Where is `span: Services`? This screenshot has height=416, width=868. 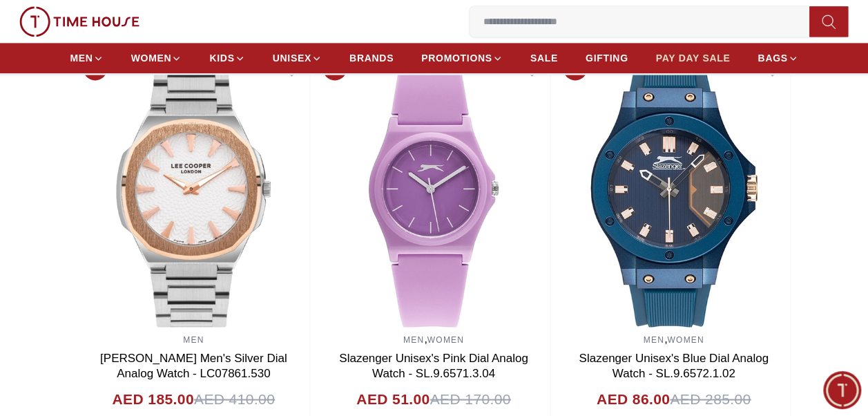 span: Services is located at coordinates (154, 172).